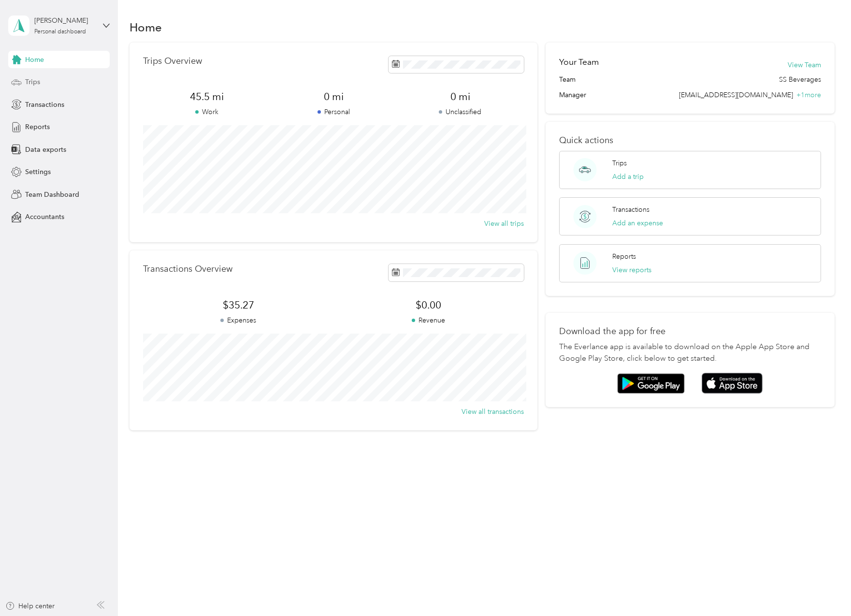  Describe the element at coordinates (172, 61) in the screenshot. I see `p: Trips Overview` at that location.